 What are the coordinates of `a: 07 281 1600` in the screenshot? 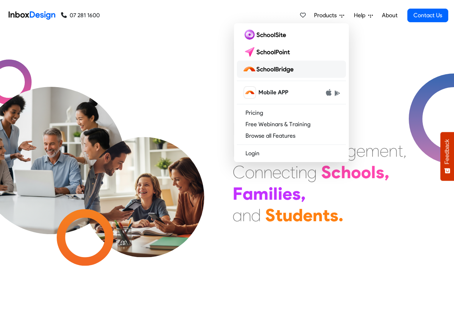 It's located at (80, 15).